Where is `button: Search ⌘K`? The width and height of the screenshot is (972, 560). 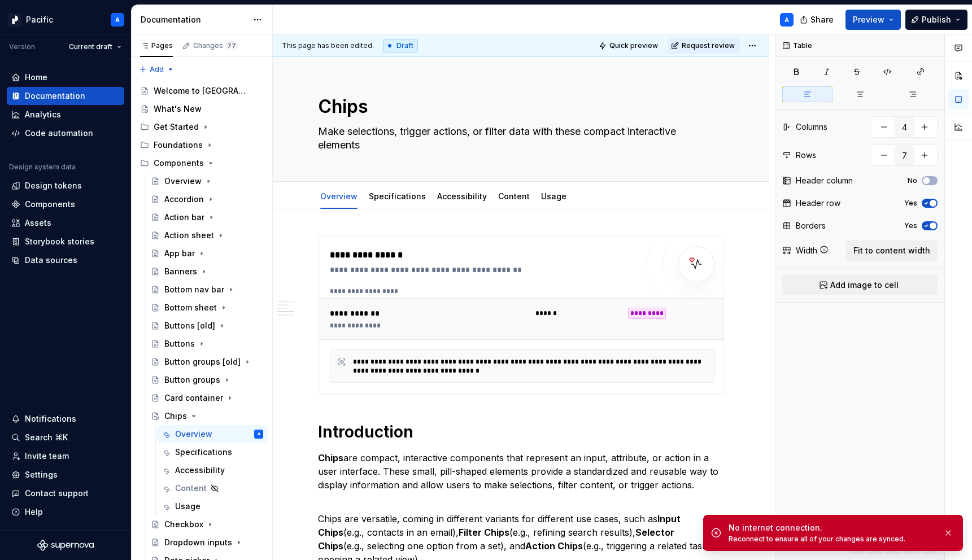
button: Search ⌘K is located at coordinates (66, 437).